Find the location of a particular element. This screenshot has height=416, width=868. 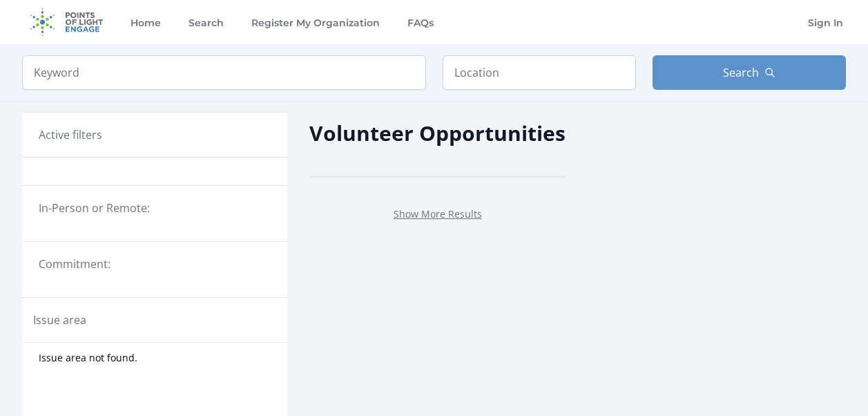

input: Keyword is located at coordinates (223, 73).